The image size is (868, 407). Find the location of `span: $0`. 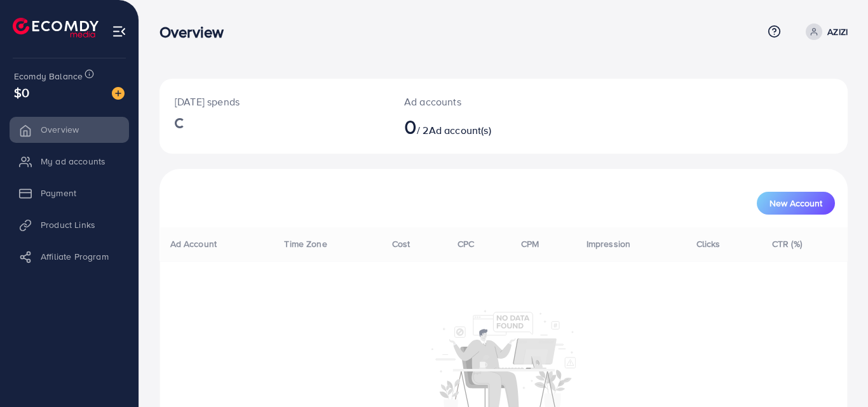

span: $0 is located at coordinates (22, 92).